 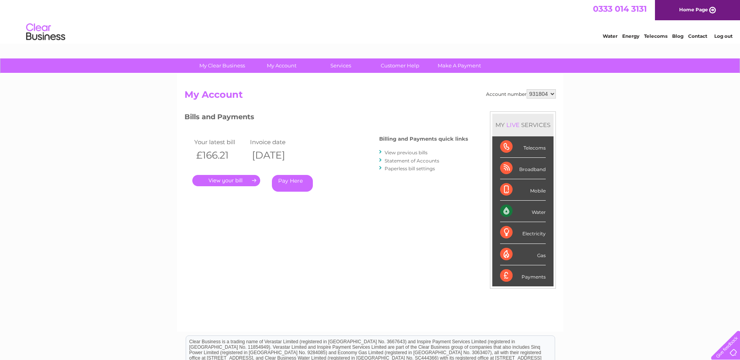 I want to click on h4: Billing and Payments quick links, so click(x=423, y=139).